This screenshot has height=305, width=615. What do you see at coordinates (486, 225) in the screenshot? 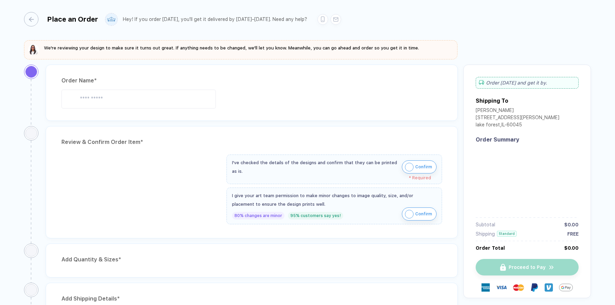
I see `div: Subtotal` at bounding box center [486, 225].